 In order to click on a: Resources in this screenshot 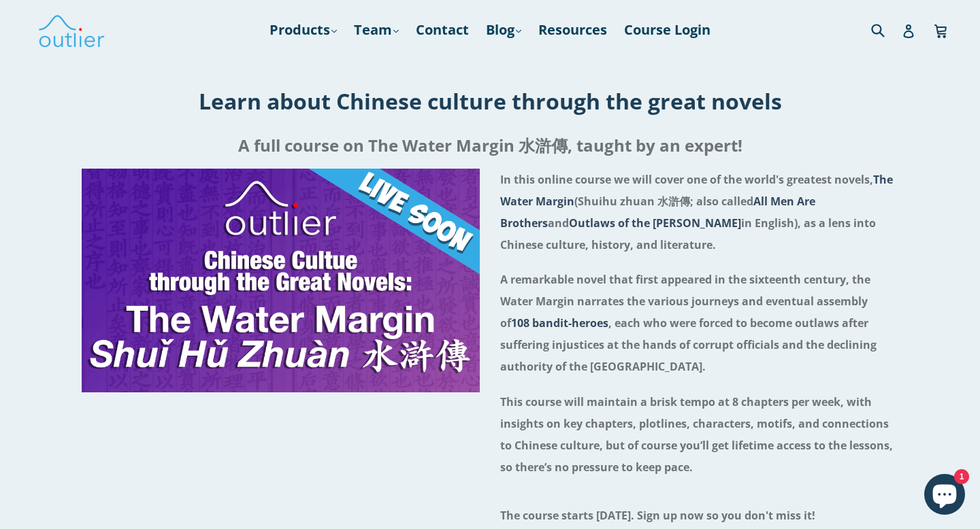, I will do `click(572, 30)`.